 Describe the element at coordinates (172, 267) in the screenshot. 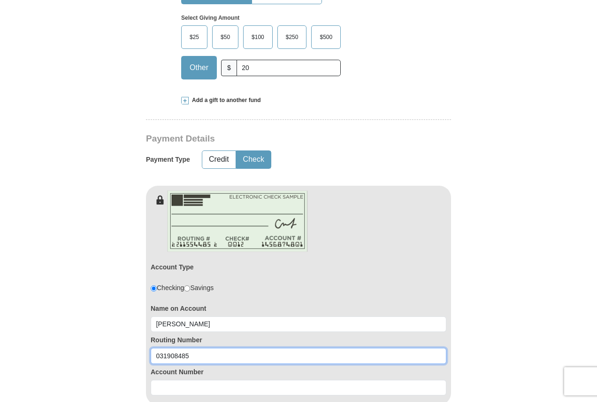

I see `label: Account Type` at that location.